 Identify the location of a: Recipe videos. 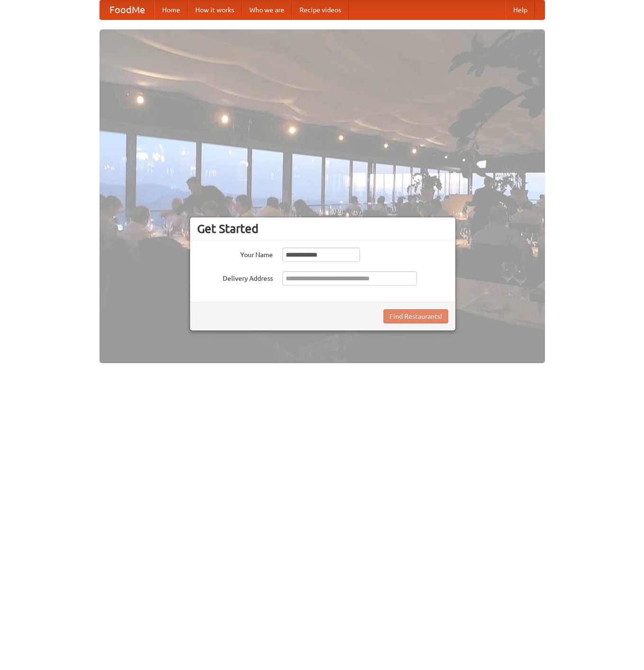
(320, 10).